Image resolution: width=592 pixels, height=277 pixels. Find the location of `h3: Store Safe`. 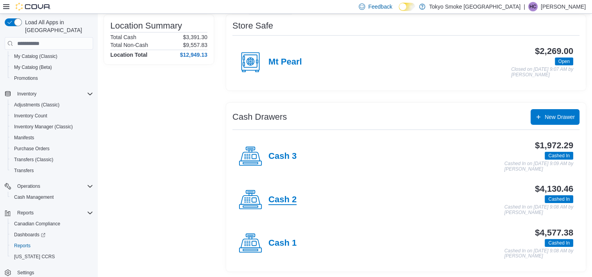

h3: Store Safe is located at coordinates (253, 26).